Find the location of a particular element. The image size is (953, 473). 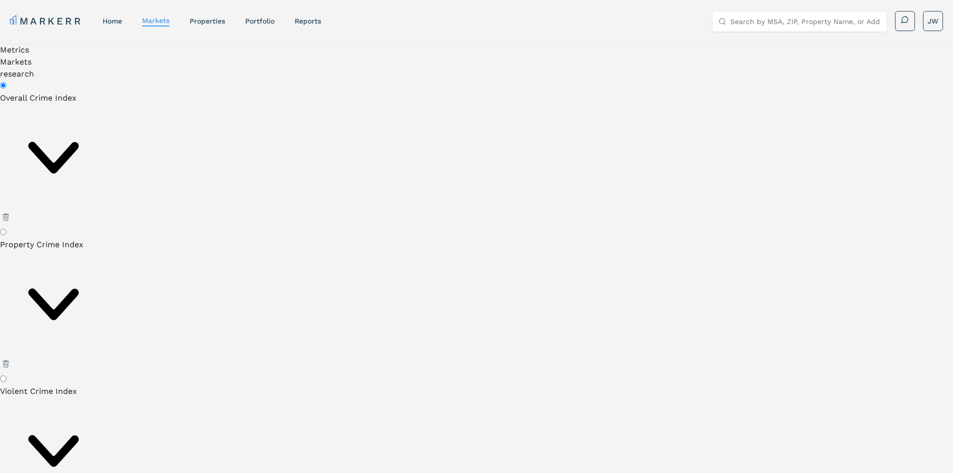

a: home is located at coordinates (112, 21).